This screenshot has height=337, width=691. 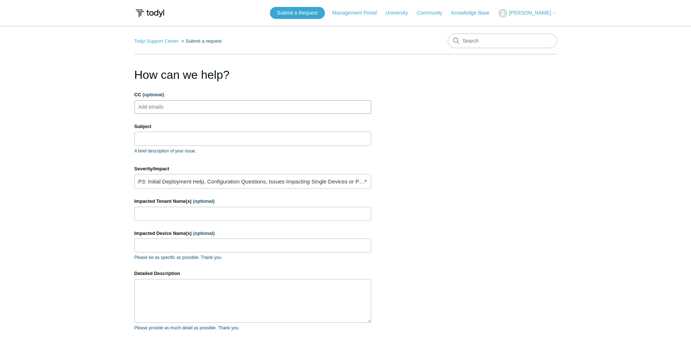 I want to click on p: Please provide as much detail as possible. Thank you., so click(x=253, y=328).